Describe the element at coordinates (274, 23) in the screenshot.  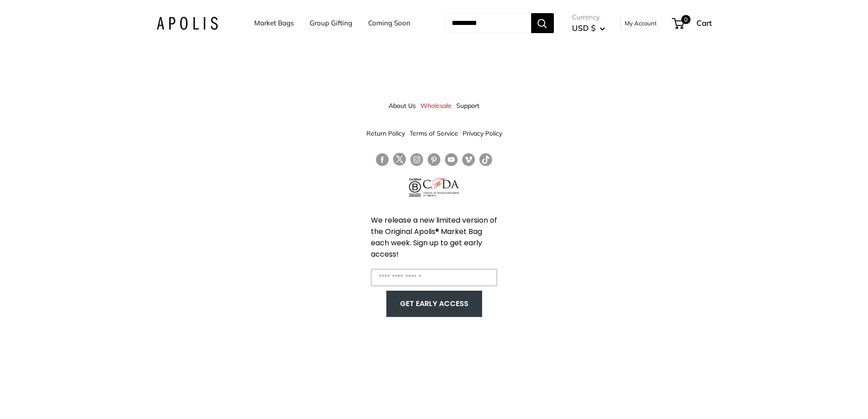
I see `a: Market Bags` at that location.